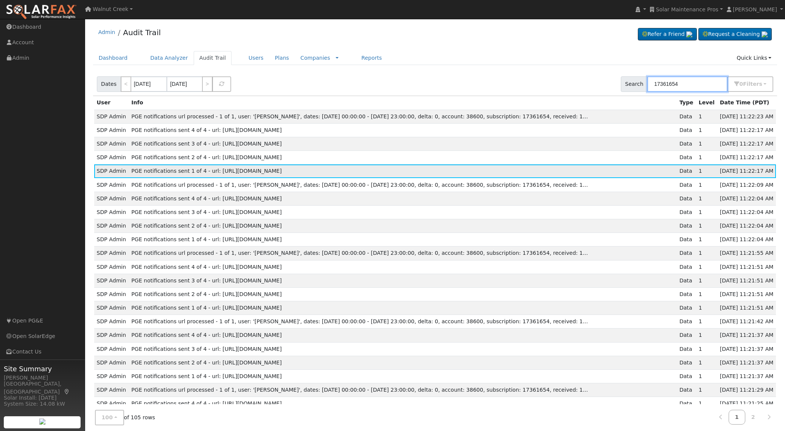 Image resolution: width=785 pixels, height=431 pixels. Describe the element at coordinates (256, 58) in the screenshot. I see `a: Users` at that location.